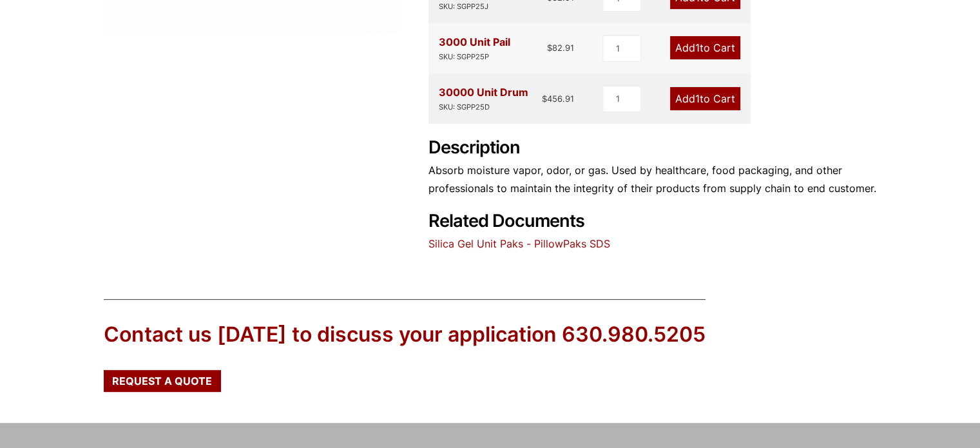 This screenshot has width=980, height=448. I want to click on p: Absorb moisture vapor, odor, or gas. Used by healthcare, food packaging, and other professionals ..., so click(653, 179).